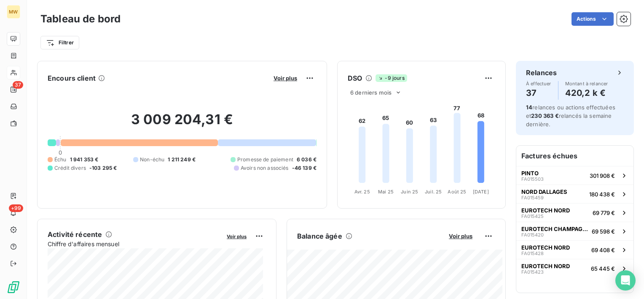  What do you see at coordinates (74, 234) in the screenshot?
I see `h6: Activité récente` at bounding box center [74, 234].